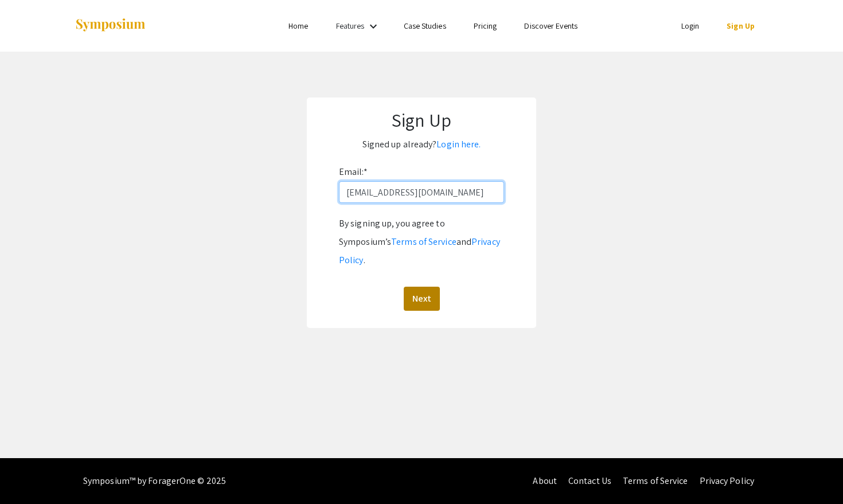 The height and width of the screenshot is (504, 843). What do you see at coordinates (424, 25) in the screenshot?
I see `a: Case Studies` at bounding box center [424, 25].